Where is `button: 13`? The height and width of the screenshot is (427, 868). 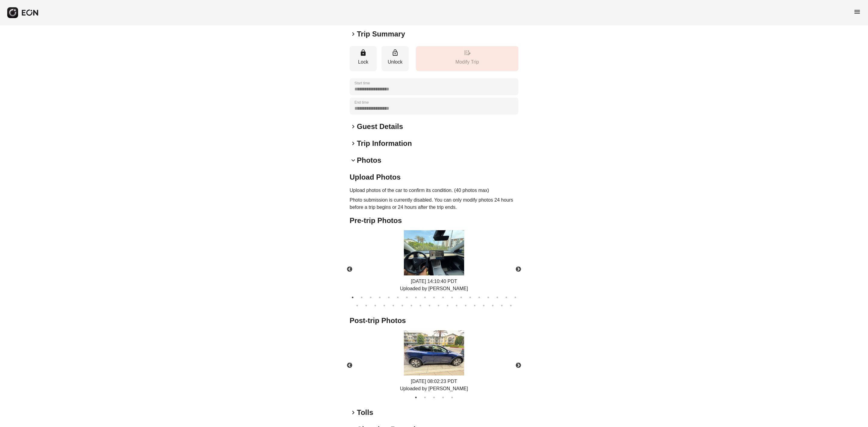 button: 13 is located at coordinates (461, 298).